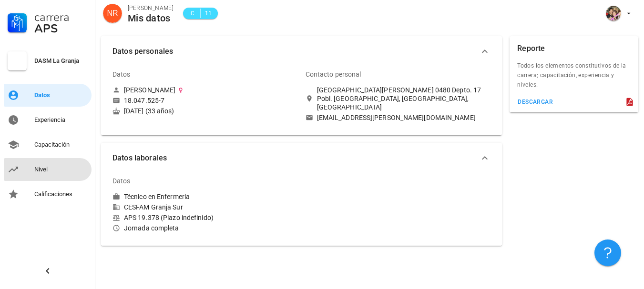  What do you see at coordinates (301, 52) in the screenshot?
I see `button: Datos personales` at bounding box center [301, 52].